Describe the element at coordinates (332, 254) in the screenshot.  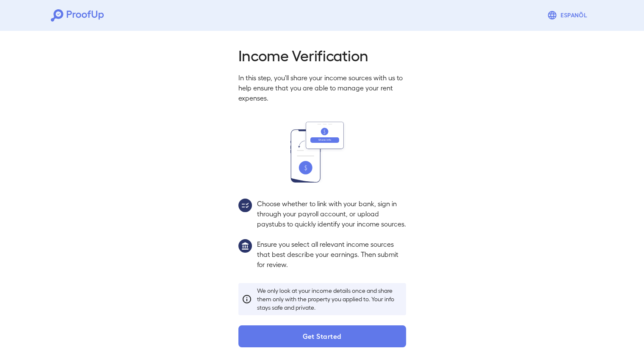
I see `p: Ensure you select all relevant income sources that best describe your earnings. Then submit for r...` at that location.